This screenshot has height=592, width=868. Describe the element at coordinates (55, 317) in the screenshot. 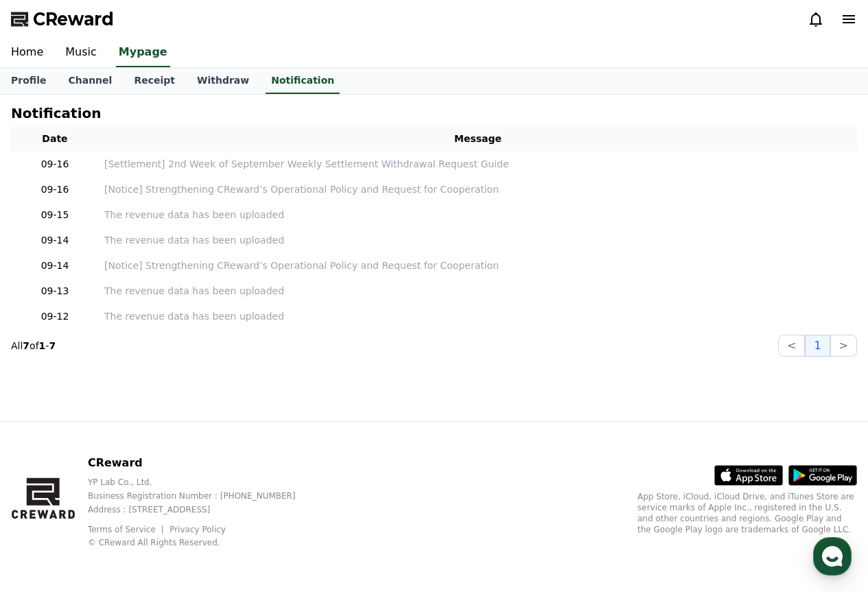

I see `p: 09-12` at that location.